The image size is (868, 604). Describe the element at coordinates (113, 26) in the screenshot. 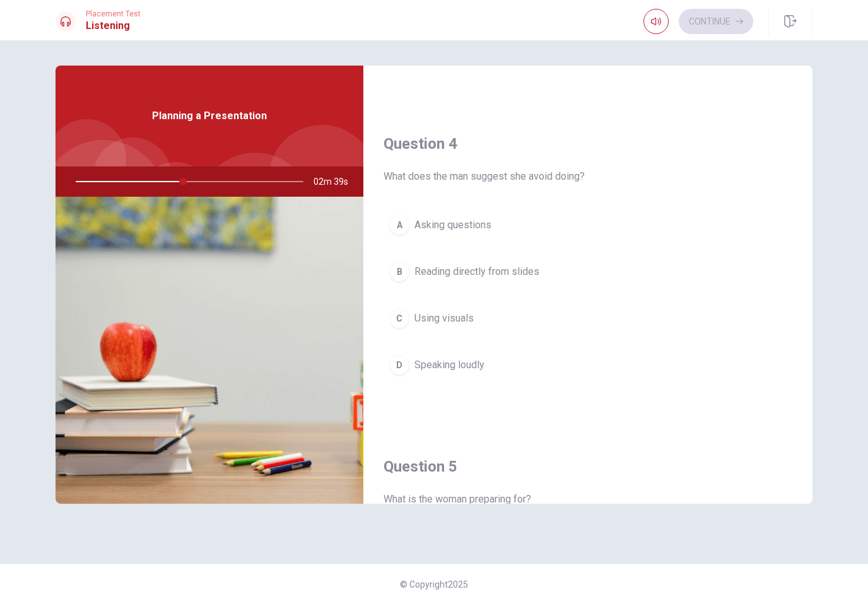

I see `h1: Listening` at that location.